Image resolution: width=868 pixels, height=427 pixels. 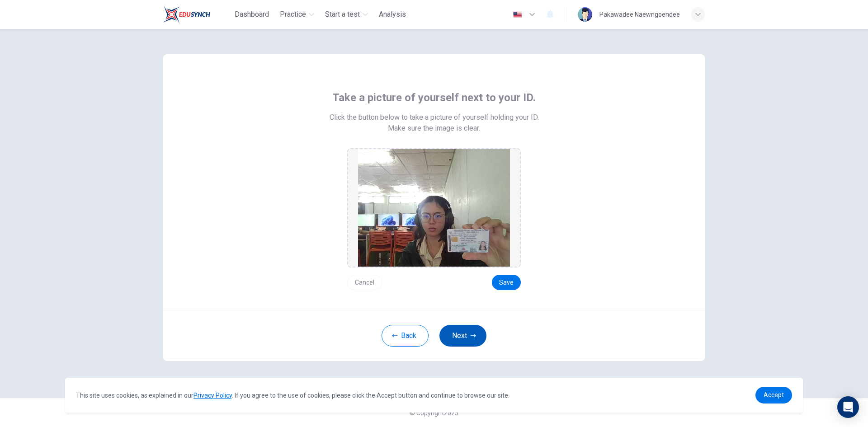 I want to click on button: Start a test, so click(x=346, y=14).